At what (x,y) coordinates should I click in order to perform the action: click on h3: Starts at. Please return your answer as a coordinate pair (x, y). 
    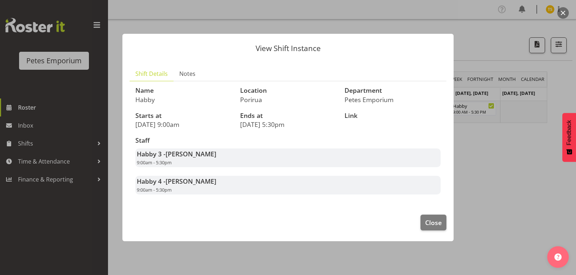
    Looking at the image, I should click on (183, 116).